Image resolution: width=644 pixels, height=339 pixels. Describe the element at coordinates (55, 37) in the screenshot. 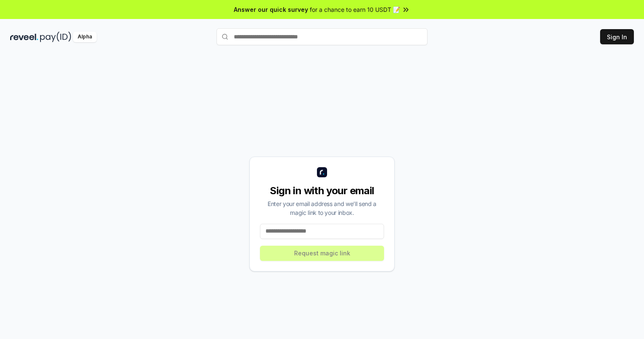

I see `img: pay_id` at that location.